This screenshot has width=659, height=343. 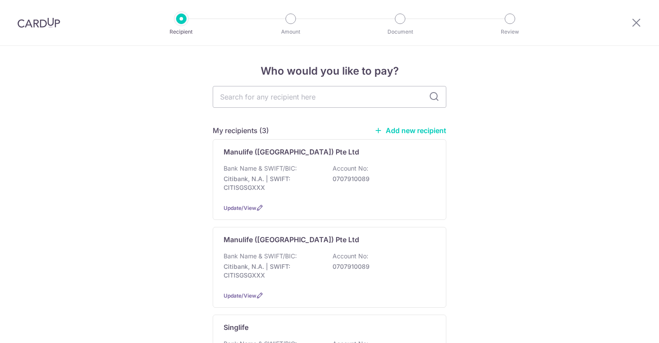 I want to click on h4: Who would you like to pay?, so click(x=330, y=71).